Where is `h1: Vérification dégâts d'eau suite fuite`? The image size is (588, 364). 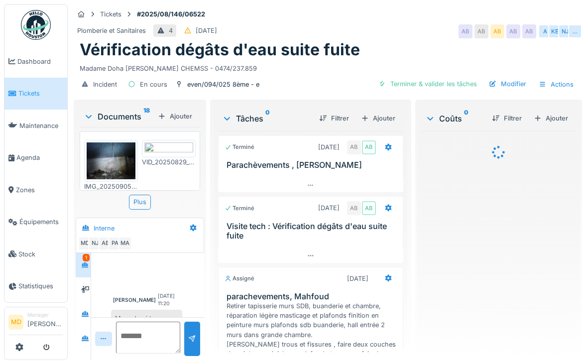
h1: Vérification dégâts d'eau suite fuite is located at coordinates (219, 49).